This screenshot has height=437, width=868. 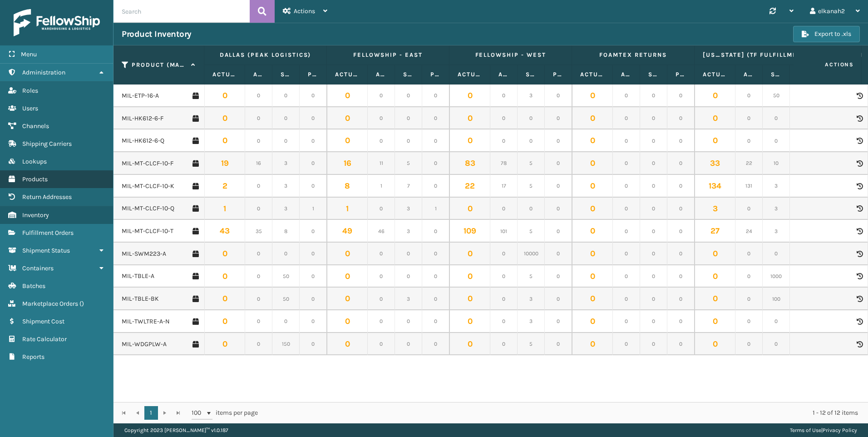 What do you see at coordinates (776, 96) in the screenshot?
I see `td: 50` at bounding box center [776, 96].